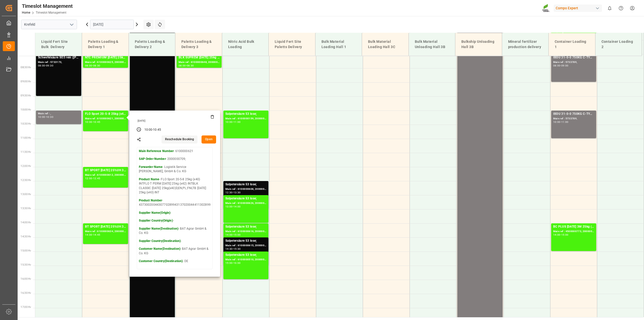 The height and width of the screenshot is (320, 644). What do you see at coordinates (150, 167) in the screenshot?
I see `strong: Forwarder Name` at bounding box center [150, 167].